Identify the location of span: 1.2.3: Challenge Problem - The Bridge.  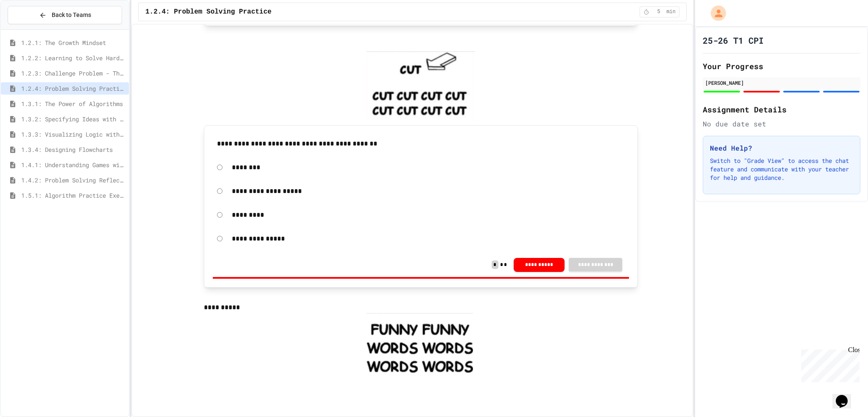
(74, 73).